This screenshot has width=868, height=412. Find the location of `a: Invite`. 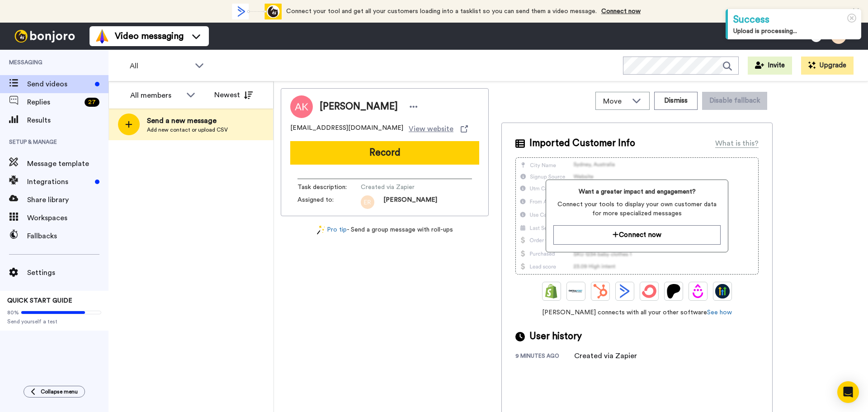

a: Invite is located at coordinates (770, 66).